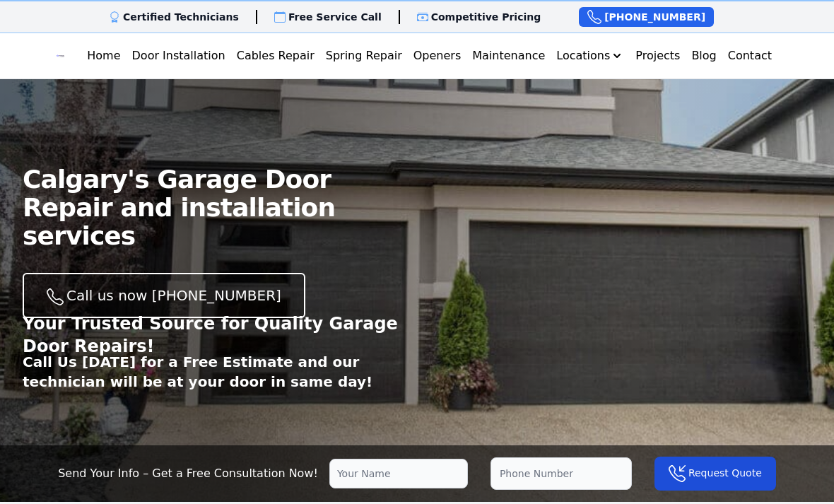 This screenshot has height=504, width=834. I want to click on a: Home, so click(104, 56).